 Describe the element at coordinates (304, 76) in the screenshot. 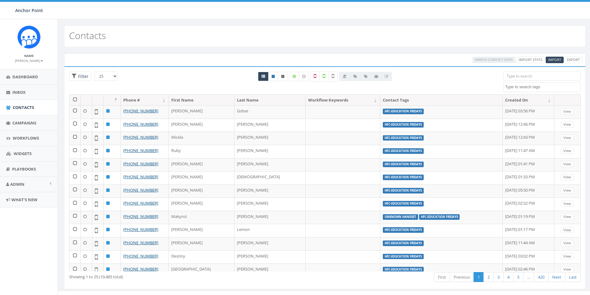

I see `label: Data not Enriched` at that location.